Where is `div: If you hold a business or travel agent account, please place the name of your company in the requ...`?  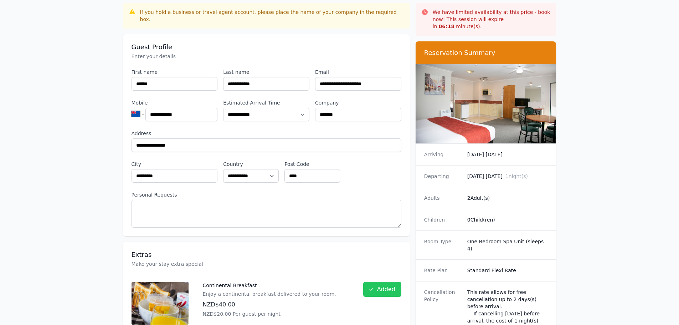 div: If you hold a business or travel agent account, please place the name of your company in the requ... is located at coordinates (272, 16).